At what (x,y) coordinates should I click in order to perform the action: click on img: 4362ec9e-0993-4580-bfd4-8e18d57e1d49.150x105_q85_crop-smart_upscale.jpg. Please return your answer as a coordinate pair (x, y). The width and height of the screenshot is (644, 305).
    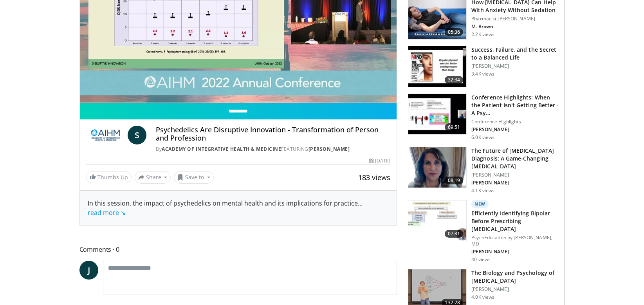
    Looking at the image, I should click on (437, 114).